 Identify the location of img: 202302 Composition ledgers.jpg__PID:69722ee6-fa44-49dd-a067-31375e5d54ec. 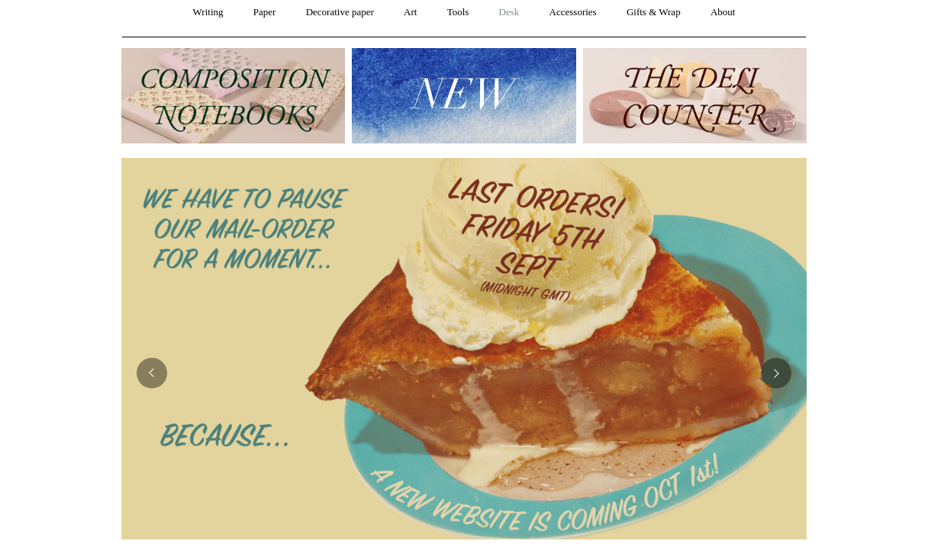
(233, 96).